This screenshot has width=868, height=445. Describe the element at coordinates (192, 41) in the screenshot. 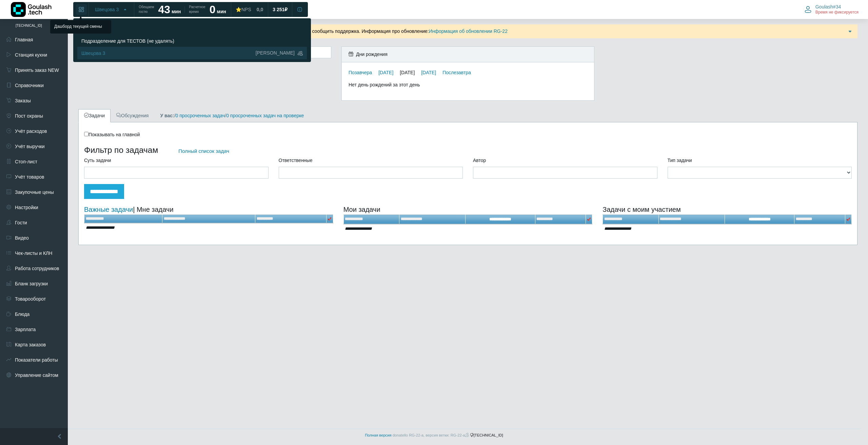

I see `button: Подразделение для ТЕСТОВ (не удалять)` at that location.